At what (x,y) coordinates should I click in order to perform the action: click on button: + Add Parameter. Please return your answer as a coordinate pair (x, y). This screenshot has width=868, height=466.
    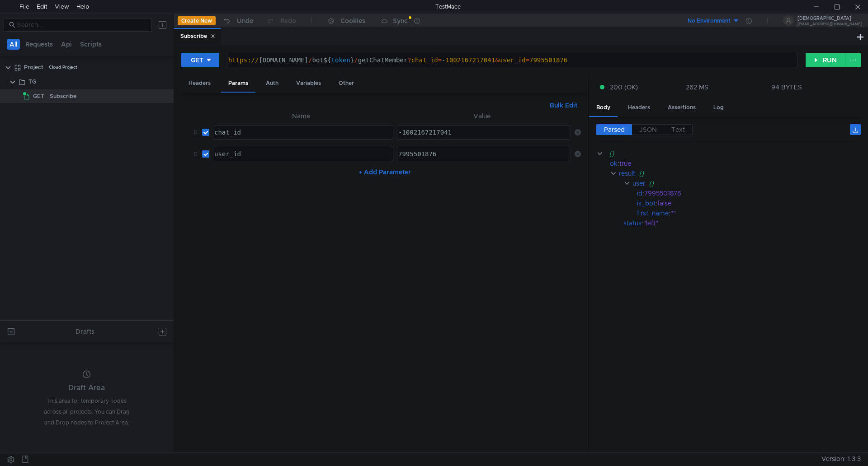
    Looking at the image, I should click on (384, 172).